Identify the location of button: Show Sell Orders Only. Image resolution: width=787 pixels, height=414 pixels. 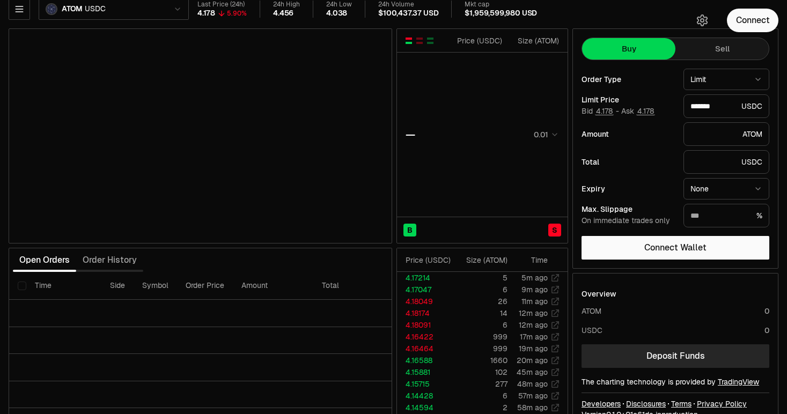
(420, 41).